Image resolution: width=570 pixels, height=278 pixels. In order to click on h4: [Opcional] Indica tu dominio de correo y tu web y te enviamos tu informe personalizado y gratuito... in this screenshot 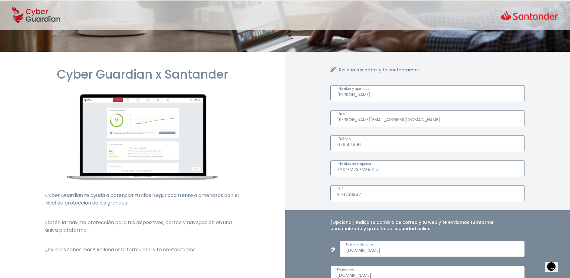, I will do `click(427, 226)`.